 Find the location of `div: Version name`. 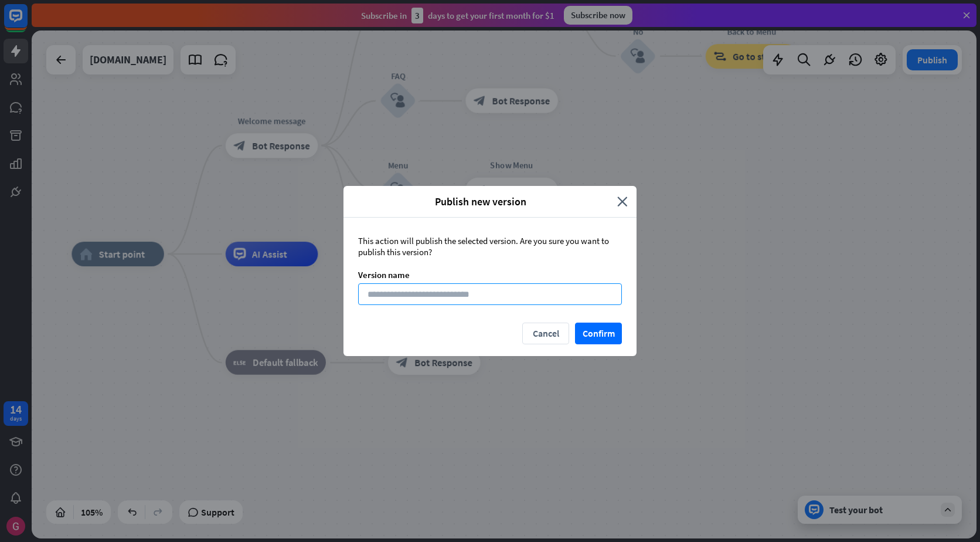

div: Version name is located at coordinates (490, 275).